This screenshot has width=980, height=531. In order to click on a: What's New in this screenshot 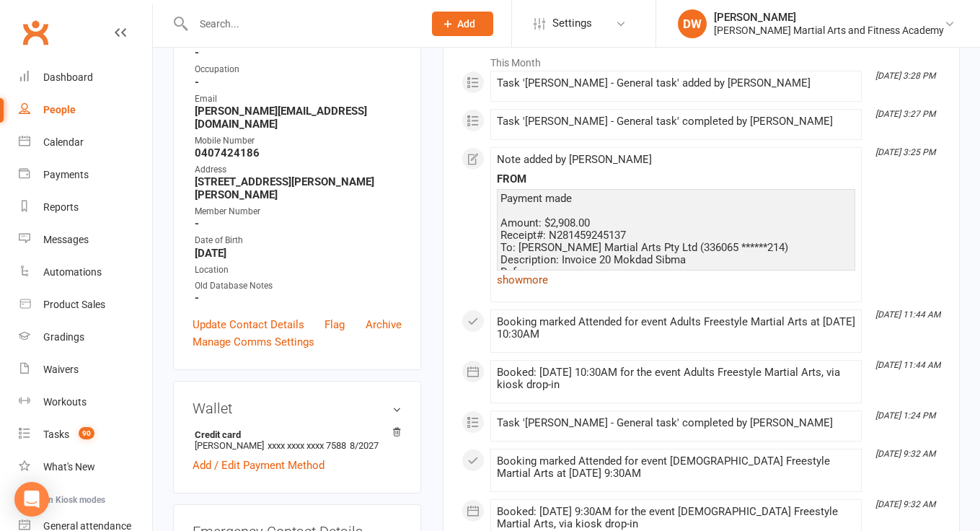, I will do `click(85, 467)`.